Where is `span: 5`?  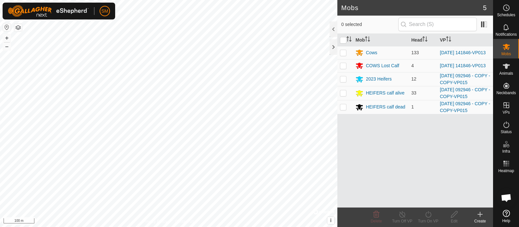
span: 5 is located at coordinates (485, 8).